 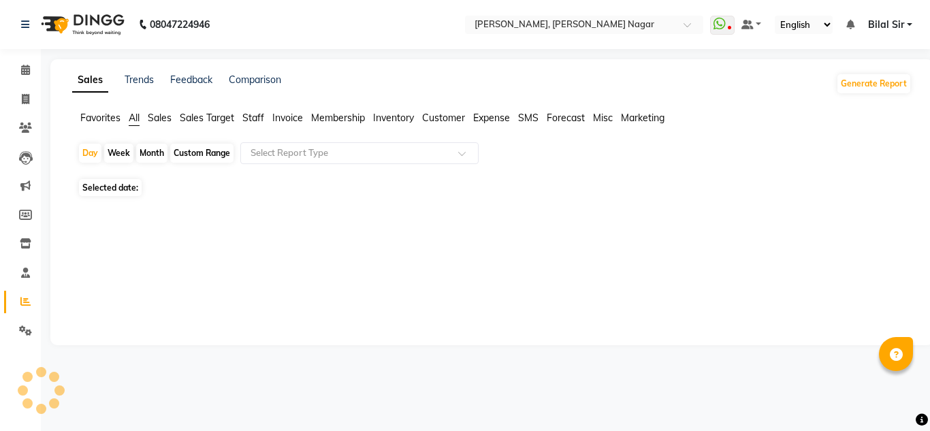 What do you see at coordinates (443, 118) in the screenshot?
I see `span: Customer` at bounding box center [443, 118].